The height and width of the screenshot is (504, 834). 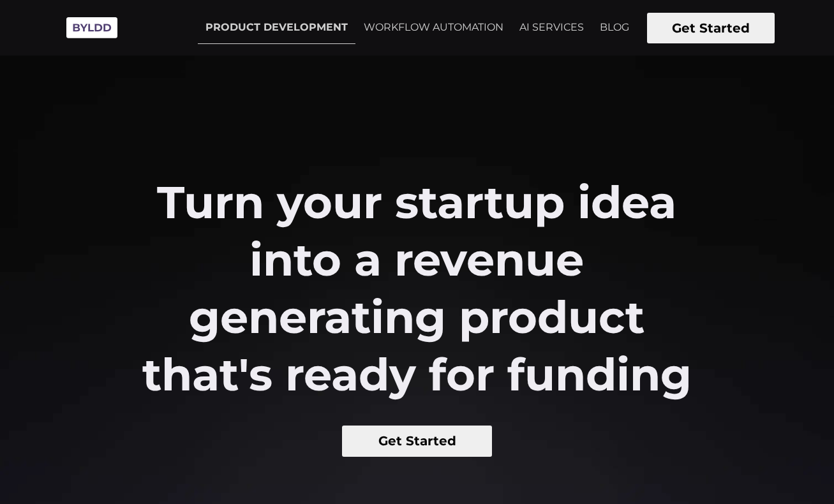 What do you see at coordinates (92, 28) in the screenshot?
I see `img: Byldd - Product Development Company` at bounding box center [92, 28].